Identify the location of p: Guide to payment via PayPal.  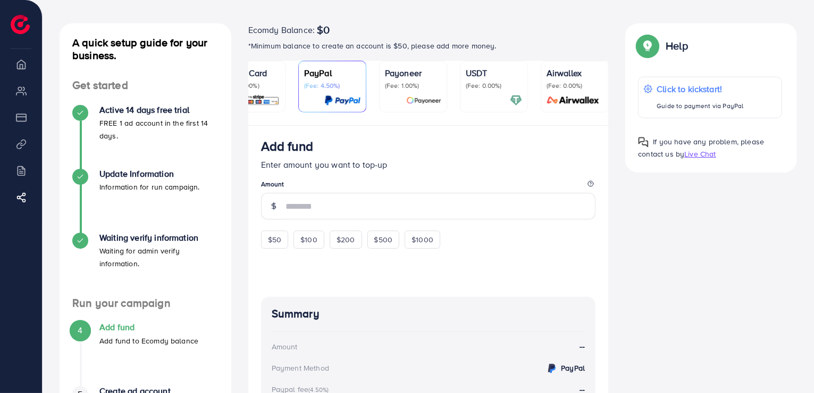
(700, 106).